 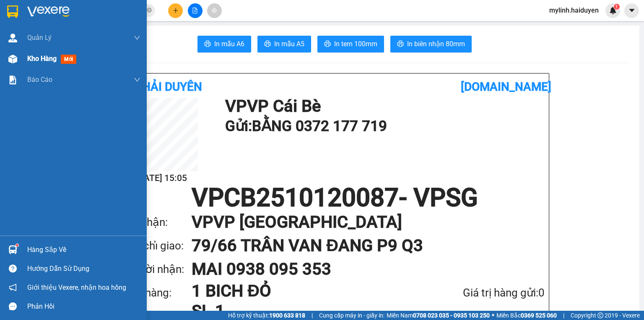 I want to click on span: mới, so click(x=68, y=59).